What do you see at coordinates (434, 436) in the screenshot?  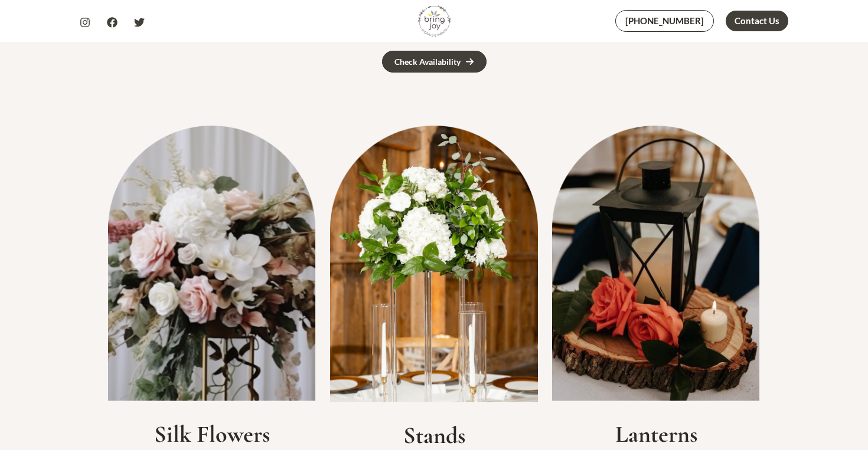 I see `h2: Stands` at bounding box center [434, 436].